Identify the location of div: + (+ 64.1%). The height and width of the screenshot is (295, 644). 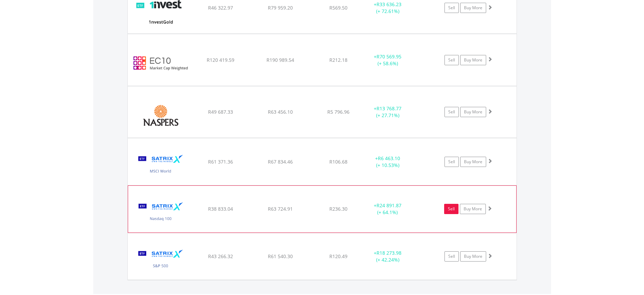
(388, 209).